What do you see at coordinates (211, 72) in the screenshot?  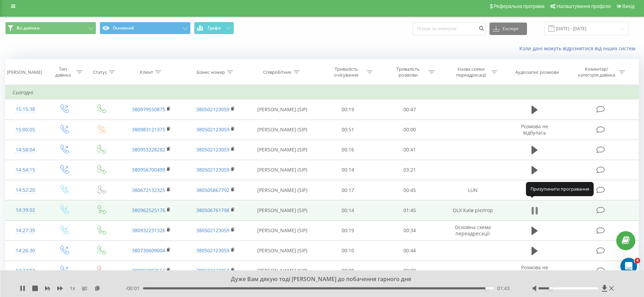 I see `div: Бізнес номер` at bounding box center [211, 72].